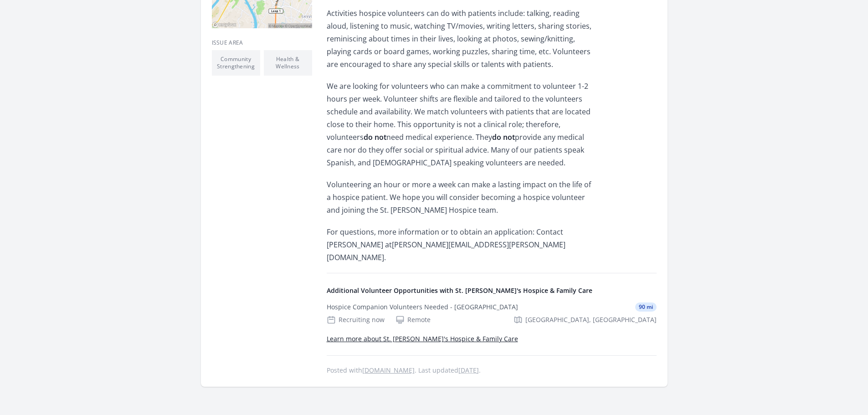 The width and height of the screenshot is (868, 415). Describe the element at coordinates (288, 63) in the screenshot. I see `li: Health & Wellness` at that location.